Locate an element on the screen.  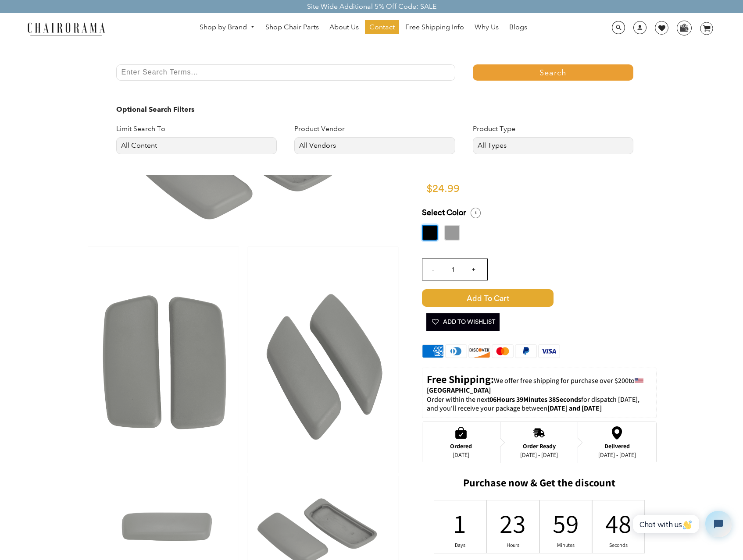
a: Blogs is located at coordinates (518, 27).